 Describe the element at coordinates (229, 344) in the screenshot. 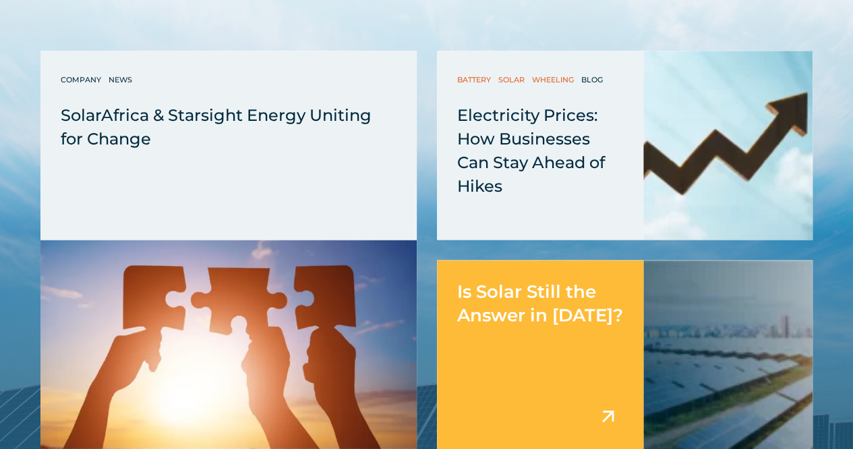

I see `img: SolarAfrica and Starsight Energy unite for change` at that location.